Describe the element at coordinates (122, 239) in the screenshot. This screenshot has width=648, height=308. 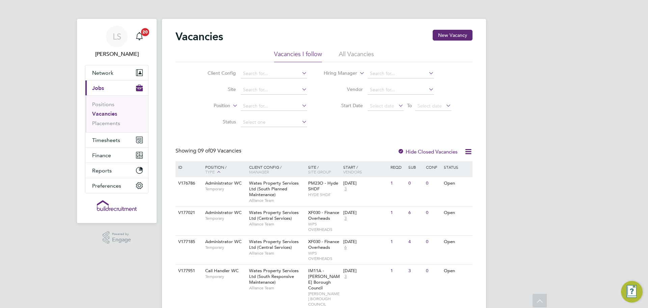
I see `span: Engage` at that location.